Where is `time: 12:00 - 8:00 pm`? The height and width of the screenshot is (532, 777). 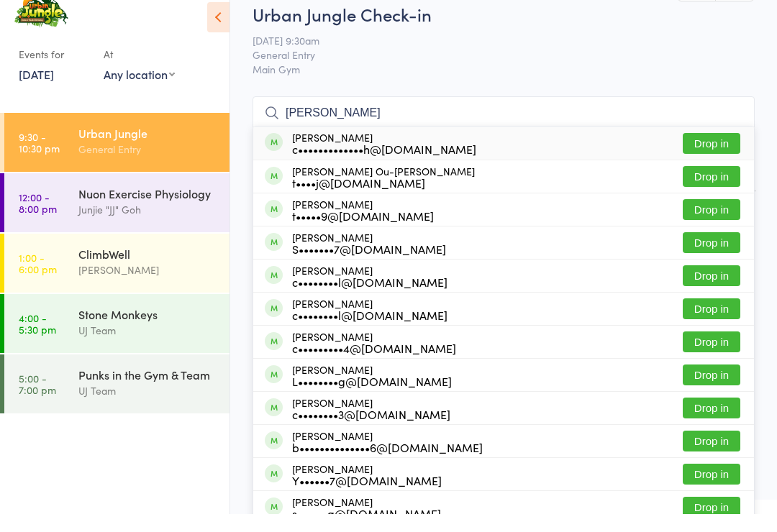
time: 12:00 - 8:00 pm is located at coordinates (38, 221).